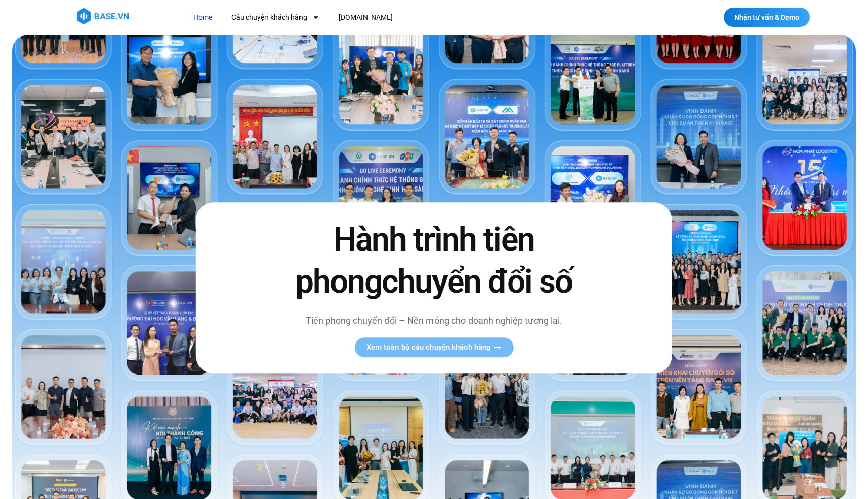 The image size is (868, 499). Describe the element at coordinates (275, 17) in the screenshot. I see `a: Câu chuyện khách hàng` at that location.